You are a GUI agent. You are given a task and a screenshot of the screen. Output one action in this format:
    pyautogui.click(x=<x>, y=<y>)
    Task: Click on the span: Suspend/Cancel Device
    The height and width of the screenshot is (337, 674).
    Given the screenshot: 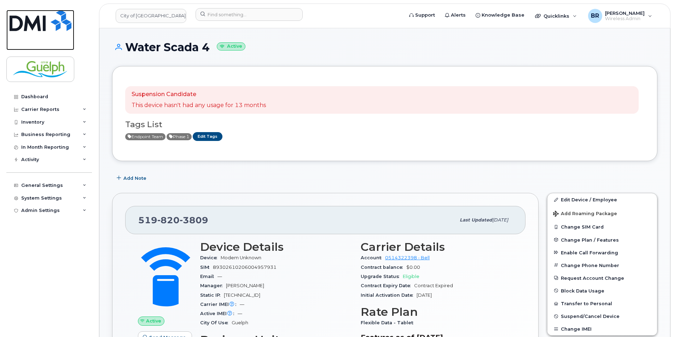 What is the action you would take?
    pyautogui.click(x=590, y=316)
    